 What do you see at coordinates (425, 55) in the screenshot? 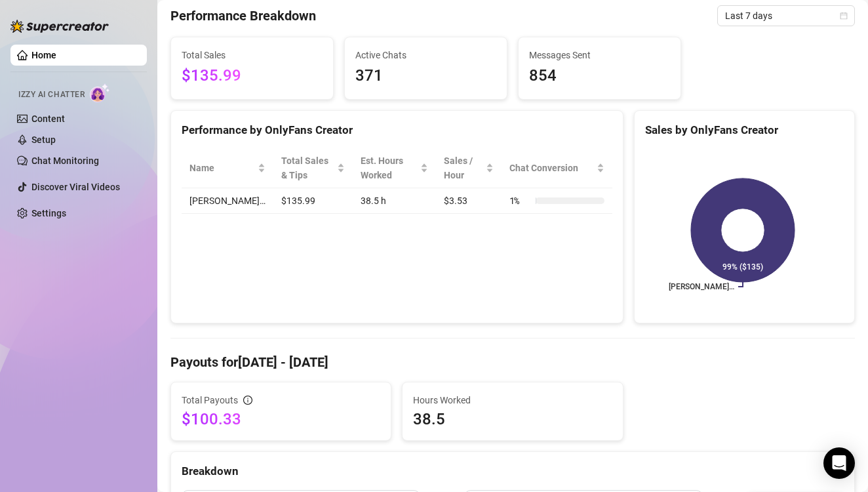
I see `span: Active Chats` at bounding box center [425, 55].